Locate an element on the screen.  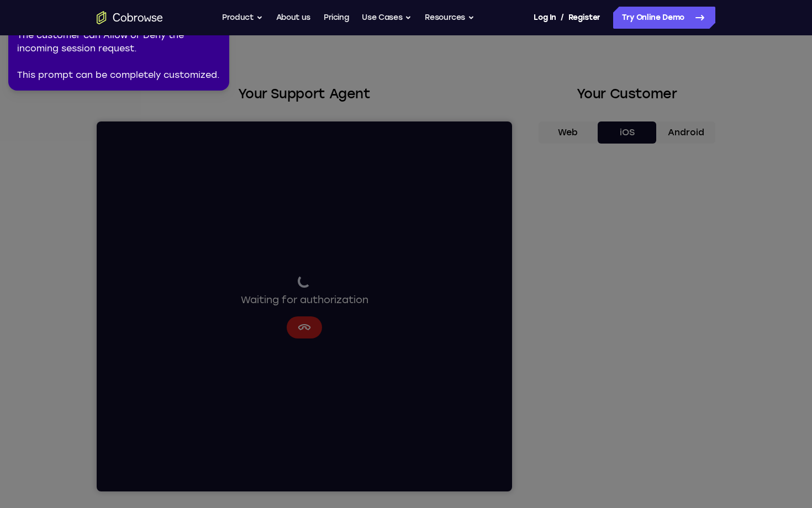
a: Log In is located at coordinates (545, 18).